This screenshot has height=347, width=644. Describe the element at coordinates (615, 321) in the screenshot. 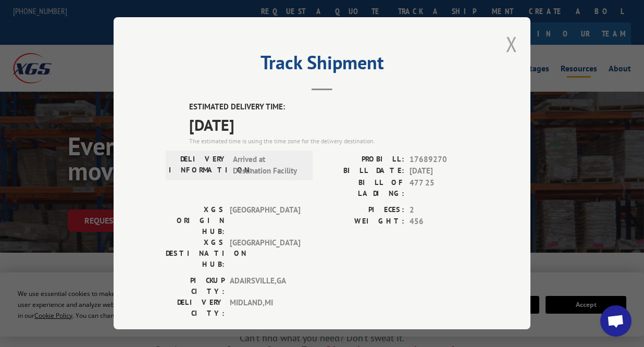

I see `div: Open chat` at that location.